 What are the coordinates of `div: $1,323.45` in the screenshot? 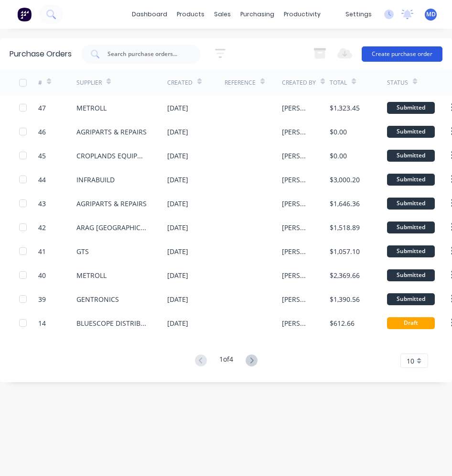 It's located at (344, 108).